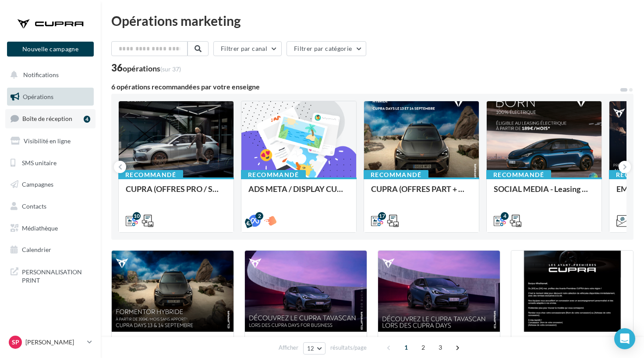 The width and height of the screenshot is (644, 358). I want to click on a: Boîte de réception4, so click(51, 118).